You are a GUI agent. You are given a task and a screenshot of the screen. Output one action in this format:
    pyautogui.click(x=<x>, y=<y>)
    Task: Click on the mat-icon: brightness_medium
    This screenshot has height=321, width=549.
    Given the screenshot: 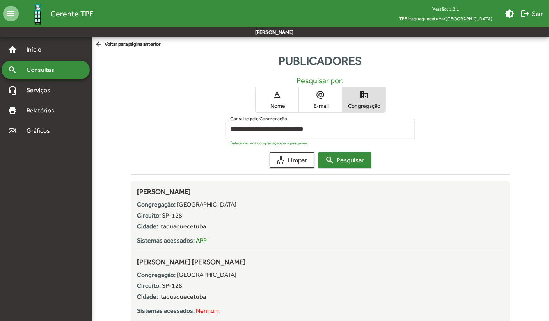 What is the action you would take?
    pyautogui.click(x=510, y=14)
    